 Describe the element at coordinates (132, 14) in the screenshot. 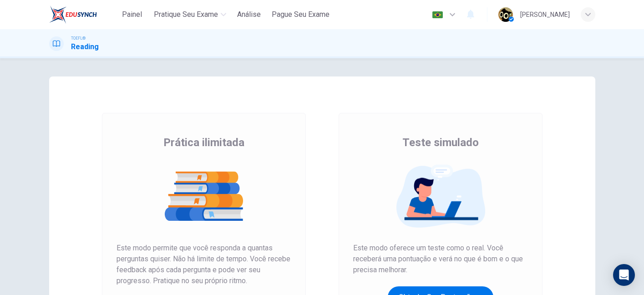

I see `span: Painel` at that location.